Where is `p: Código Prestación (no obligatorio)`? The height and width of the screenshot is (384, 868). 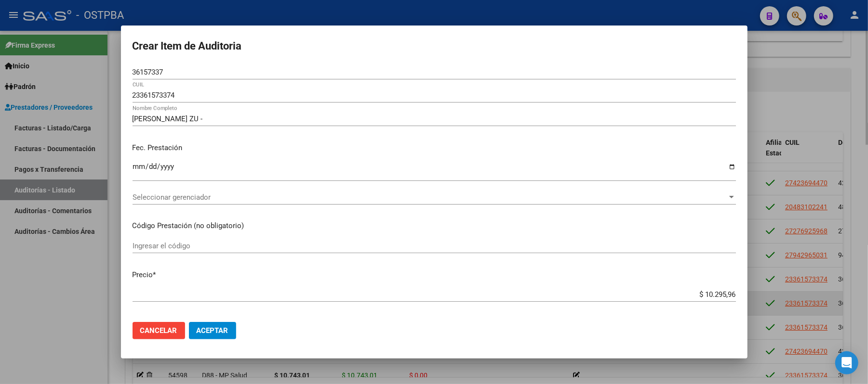
p: Código Prestación (no obligatorio) is located at coordinates (434, 226).